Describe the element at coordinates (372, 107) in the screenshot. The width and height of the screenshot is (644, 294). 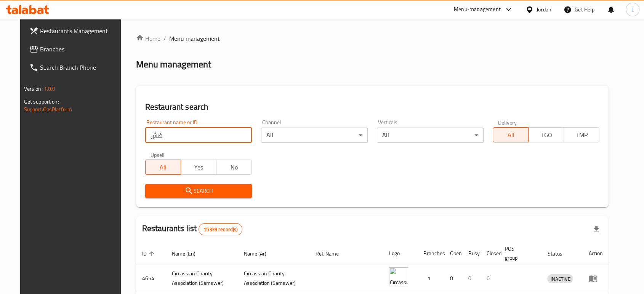
I see `h2: Restaurant search` at that location.